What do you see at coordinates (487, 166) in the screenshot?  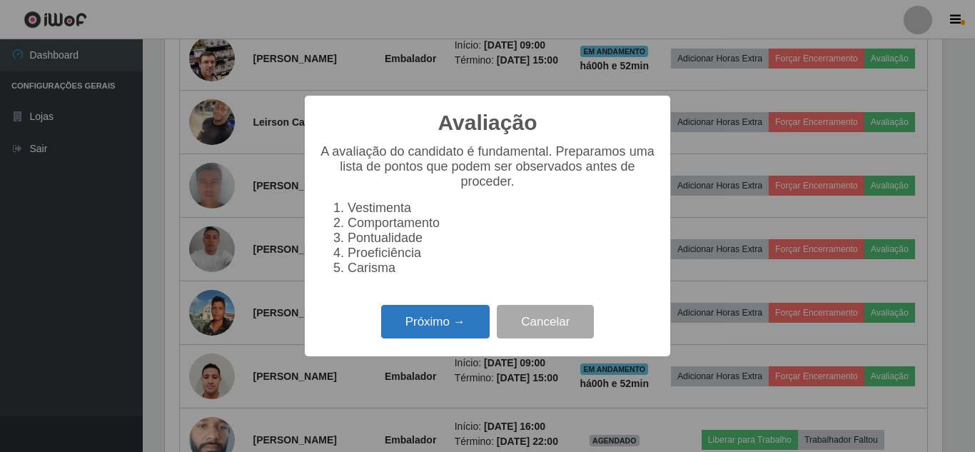 I see `p: A avaliação do candidato é fundamental. Preparamos uma lista de pontos que podem ser observados a...` at bounding box center [487, 166].